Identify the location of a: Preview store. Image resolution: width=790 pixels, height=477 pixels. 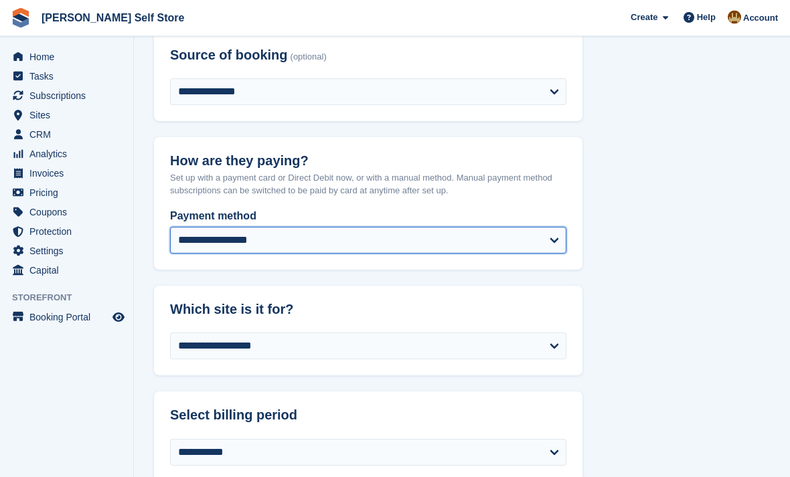
(118, 317).